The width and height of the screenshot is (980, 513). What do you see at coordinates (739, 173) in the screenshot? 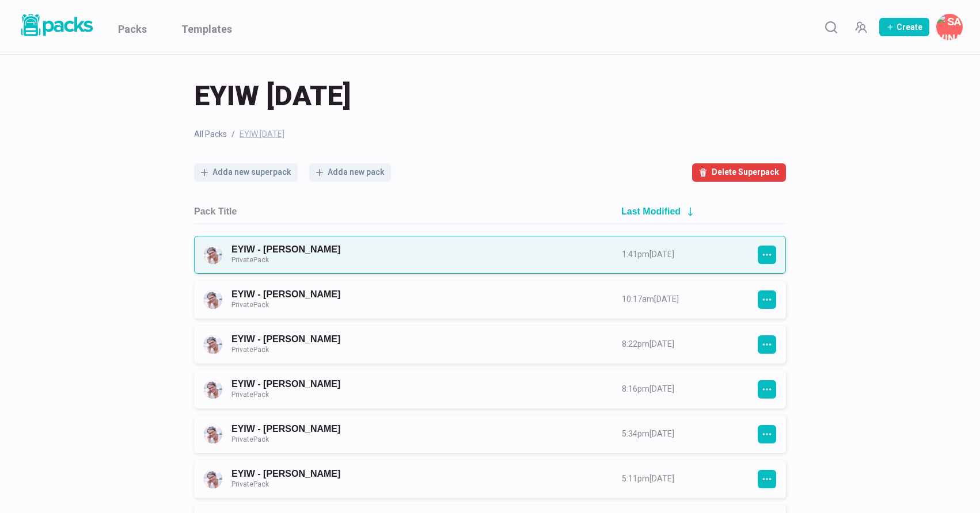
I see `button: Delete Superpack` at bounding box center [739, 173].